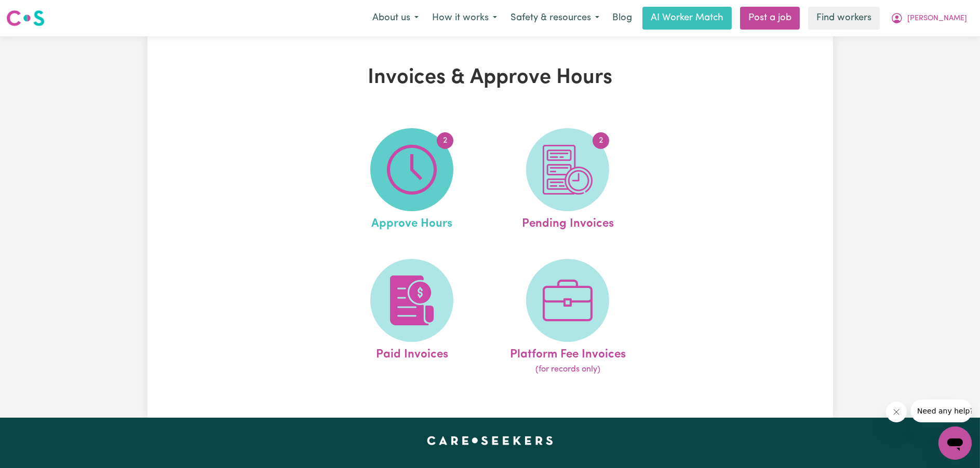  I want to click on a: Careseekers home page, so click(489, 441).